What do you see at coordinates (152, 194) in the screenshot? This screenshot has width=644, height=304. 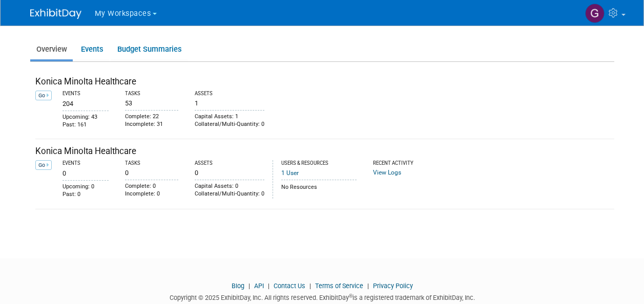 I see `div: Incomplete: 0` at bounding box center [152, 194].